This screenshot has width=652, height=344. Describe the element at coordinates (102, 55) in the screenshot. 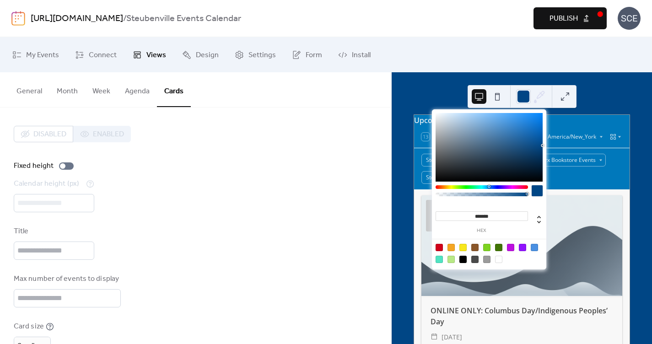

I see `span: Connect` at that location.